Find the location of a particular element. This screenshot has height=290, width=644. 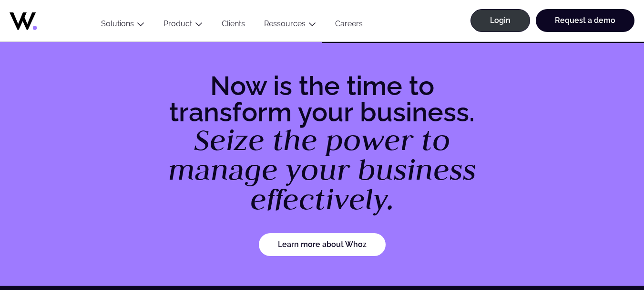

a: Careers is located at coordinates (349, 25).